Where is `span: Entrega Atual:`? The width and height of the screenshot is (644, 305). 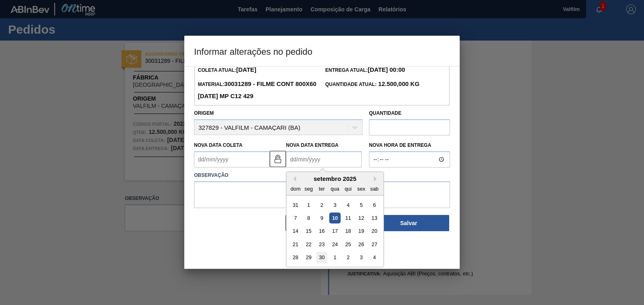 span: Entrega Atual: is located at coordinates (365, 70).